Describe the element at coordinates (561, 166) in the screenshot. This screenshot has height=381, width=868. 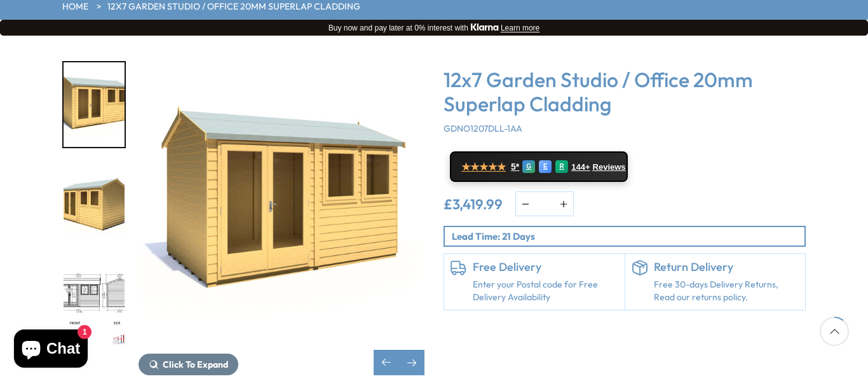
I see `div: R` at that location.